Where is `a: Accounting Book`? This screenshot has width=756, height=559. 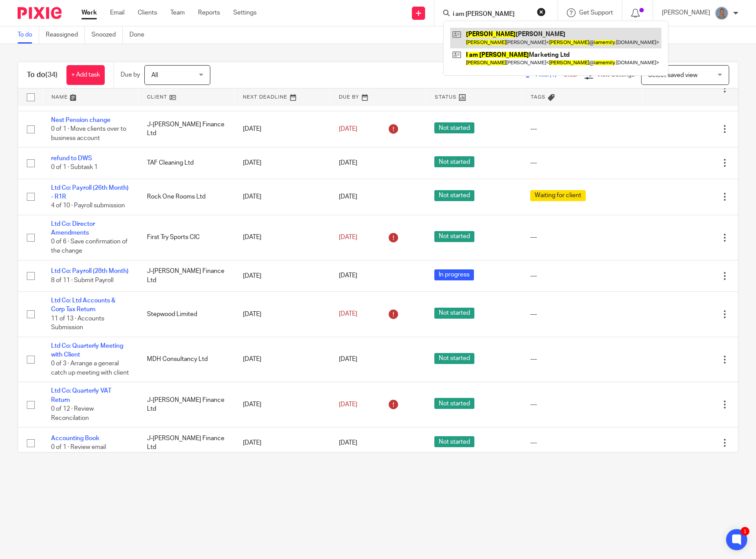 a: Accounting Book is located at coordinates (75, 438).